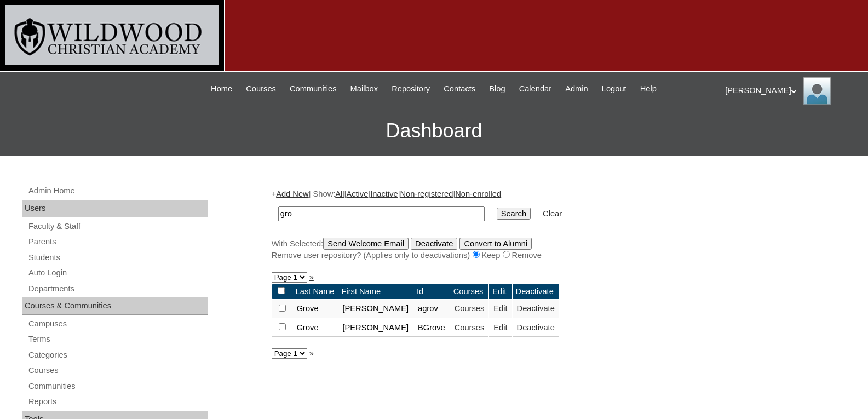  I want to click on a: Departments, so click(118, 289).